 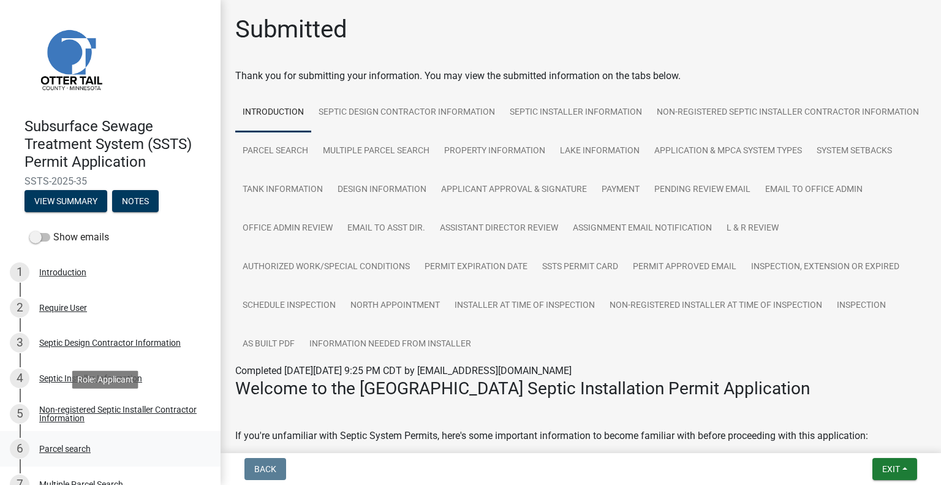 I want to click on div: 6, so click(x=20, y=449).